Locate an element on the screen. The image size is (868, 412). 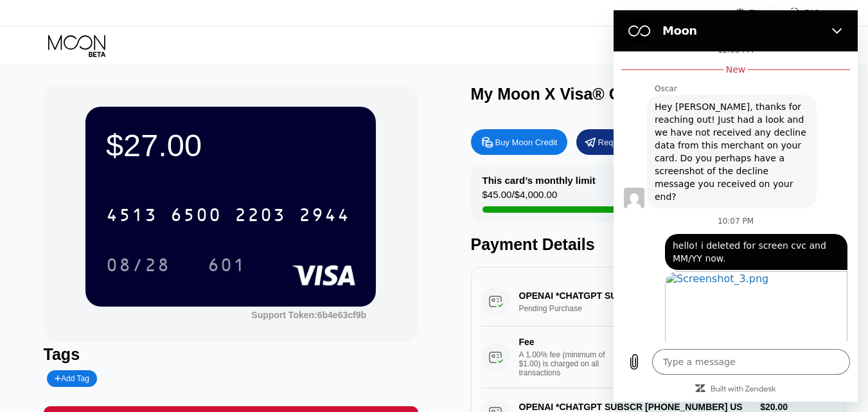
button: Close is located at coordinates (224, 21).